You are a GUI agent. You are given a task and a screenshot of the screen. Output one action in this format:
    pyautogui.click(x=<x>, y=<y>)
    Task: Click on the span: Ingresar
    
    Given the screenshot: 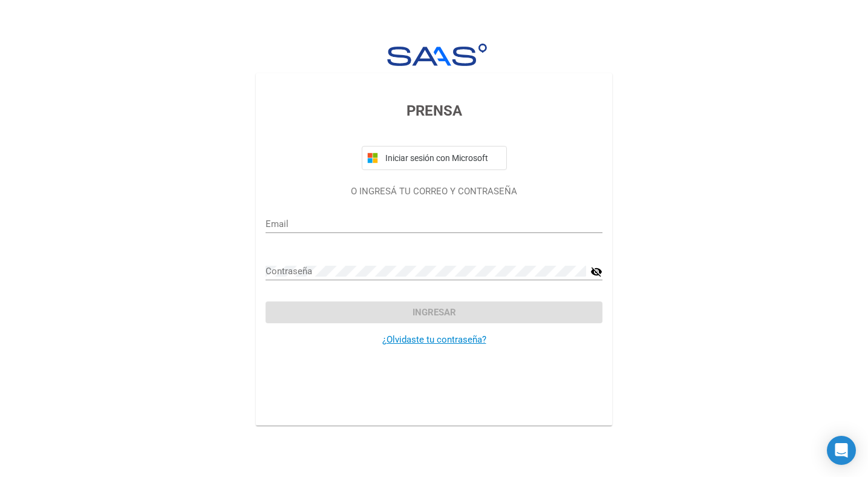 What is the action you would take?
    pyautogui.click(x=434, y=312)
    